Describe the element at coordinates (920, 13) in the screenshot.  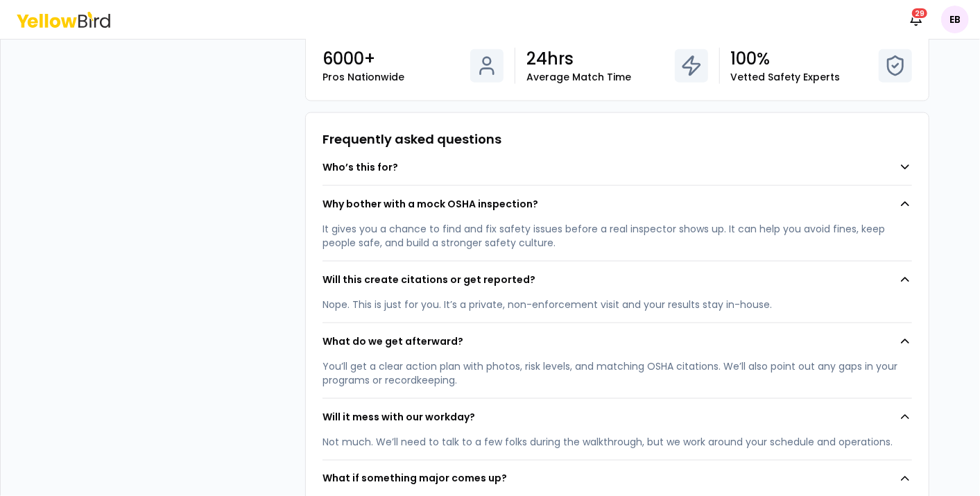
I see `div: 29` at that location.